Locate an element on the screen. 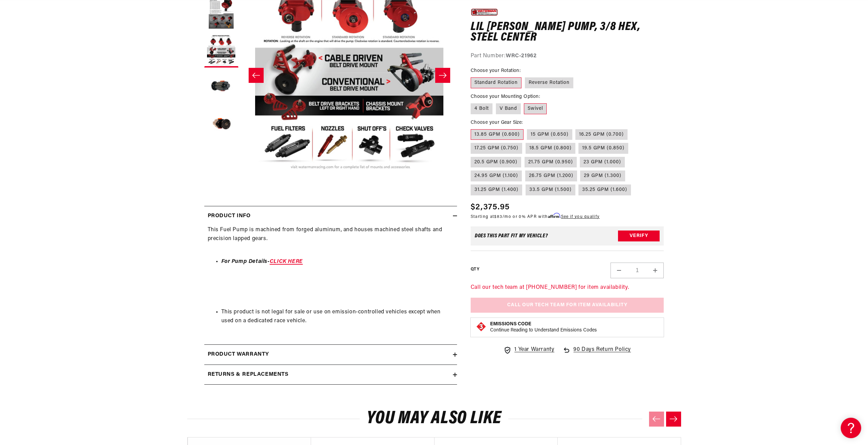  button: Load image 4 in gallery view is located at coordinates (221, 88).